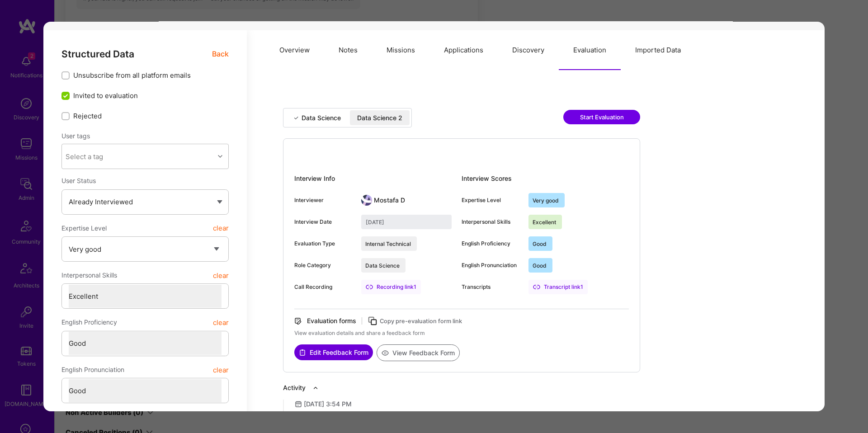  I want to click on span: Interpersonal Skills, so click(89, 275).